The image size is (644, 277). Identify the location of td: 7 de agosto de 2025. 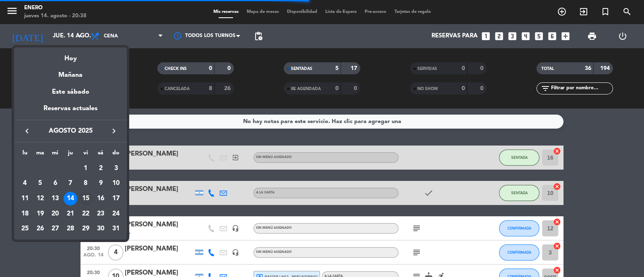
(70, 183).